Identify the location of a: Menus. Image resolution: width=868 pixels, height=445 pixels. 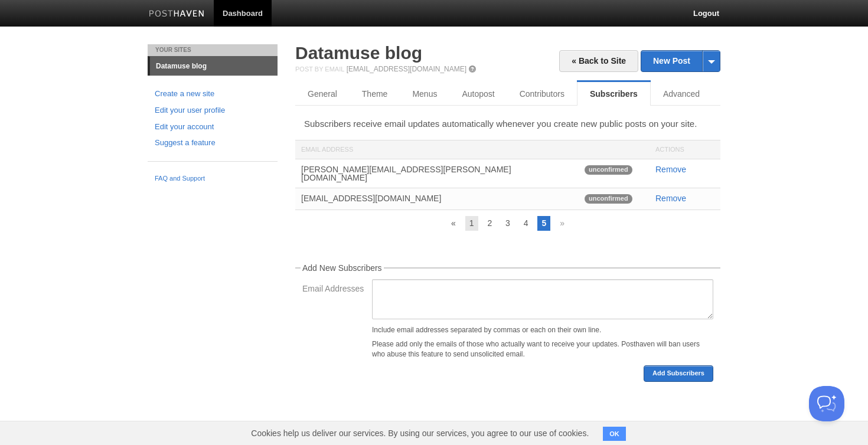
(425, 94).